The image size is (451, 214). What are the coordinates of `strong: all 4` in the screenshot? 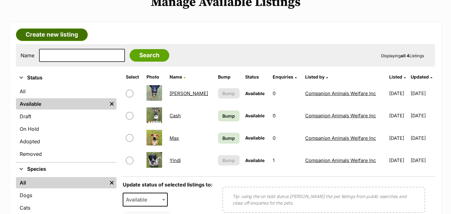 It's located at (405, 56).